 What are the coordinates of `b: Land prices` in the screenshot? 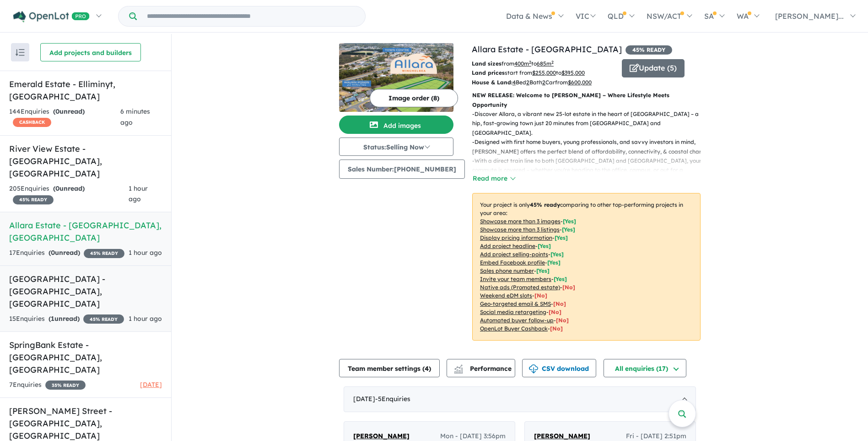 It's located at (488, 73).